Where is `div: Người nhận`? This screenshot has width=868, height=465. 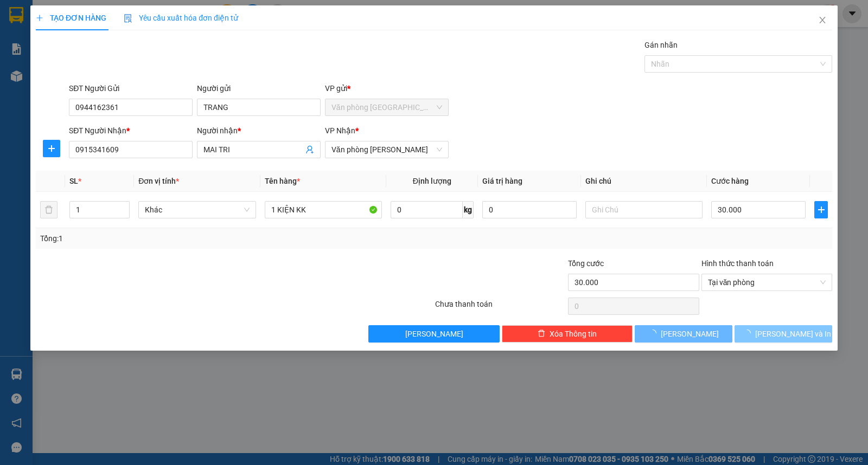
div: Người nhận is located at coordinates (259, 131).